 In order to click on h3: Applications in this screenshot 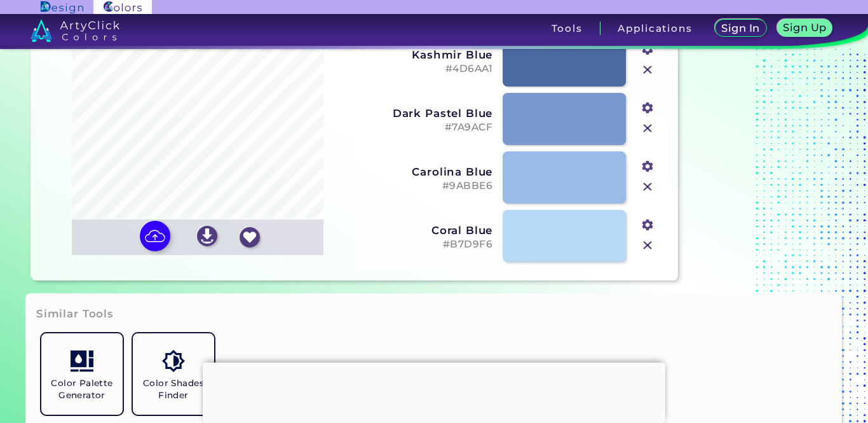, I will do `click(654, 28)`.